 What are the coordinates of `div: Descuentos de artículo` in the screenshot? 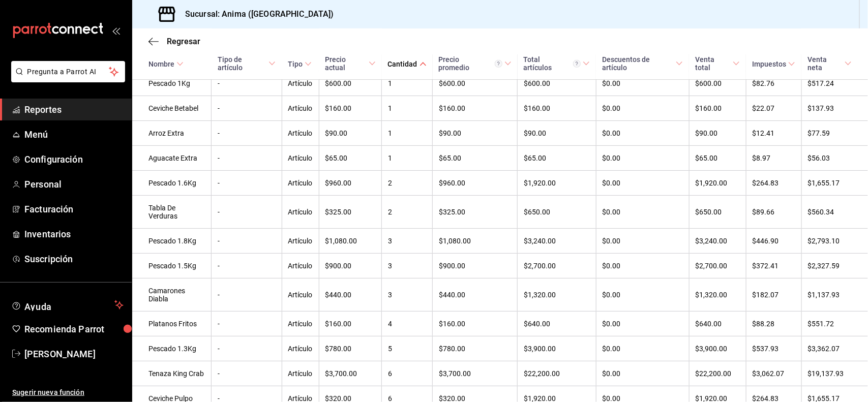 It's located at (638, 64).